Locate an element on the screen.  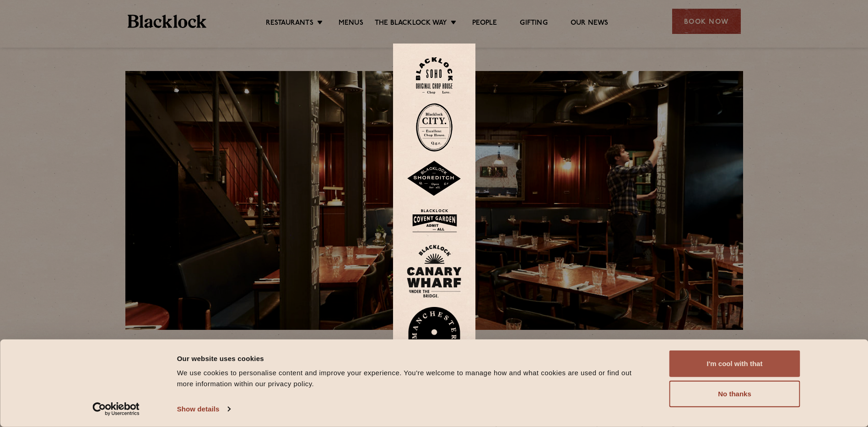
a: Show details is located at coordinates (204, 409).